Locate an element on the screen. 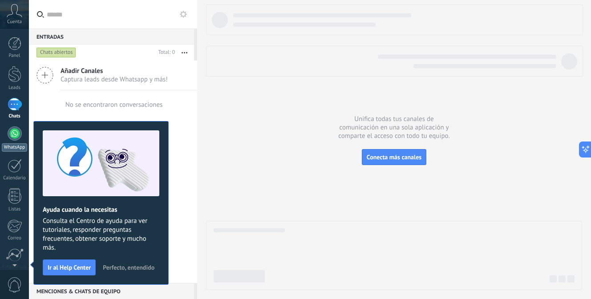 The image size is (591, 299). span: Captura leads desde Whatsapp y más! is located at coordinates (114, 79).